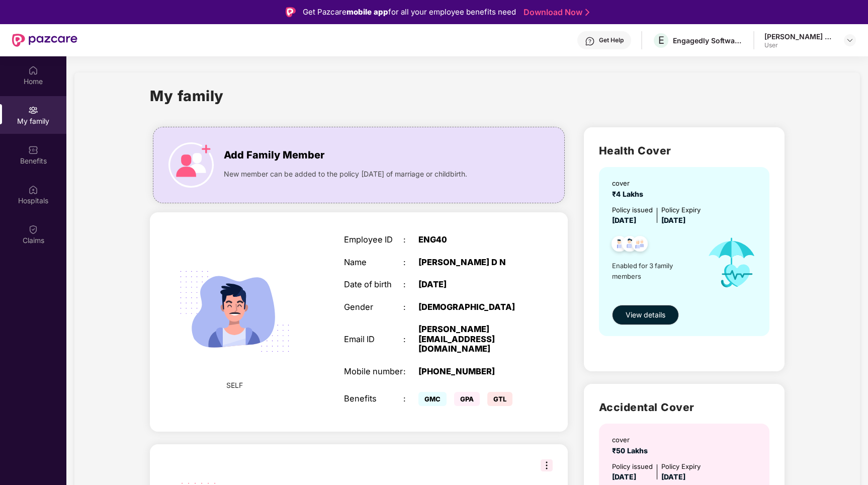  I want to click on img: Logo, so click(290, 12).